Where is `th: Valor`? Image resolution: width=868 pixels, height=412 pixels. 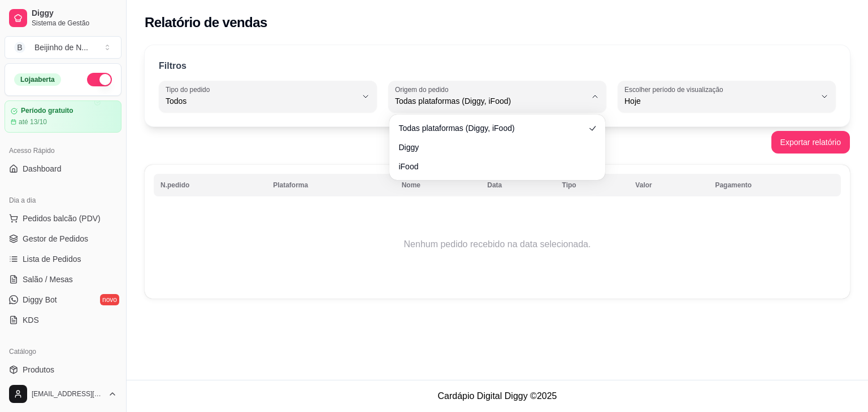
th: Valor is located at coordinates (668, 186).